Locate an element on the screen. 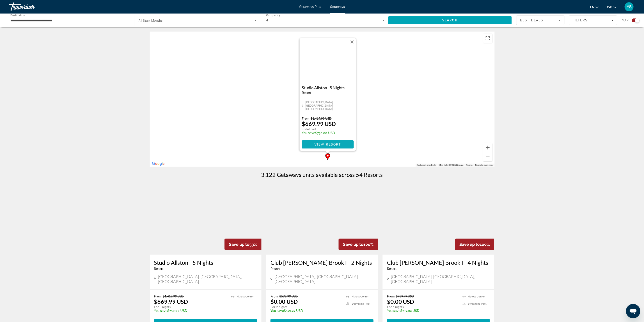 The image size is (644, 322). span: 4 is located at coordinates (267, 20).